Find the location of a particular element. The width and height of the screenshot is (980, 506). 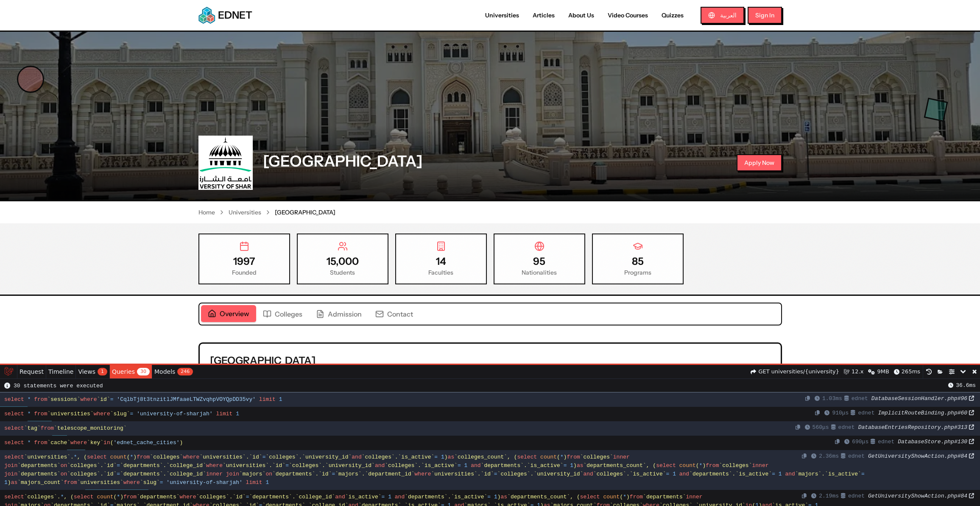

span: 30 is located at coordinates (143, 371).